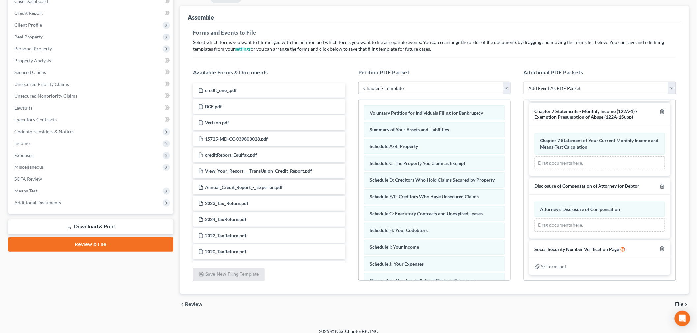 The width and height of the screenshot is (697, 333). What do you see at coordinates (36, 120) in the screenshot?
I see `span: Executory Contracts` at bounding box center [36, 120].